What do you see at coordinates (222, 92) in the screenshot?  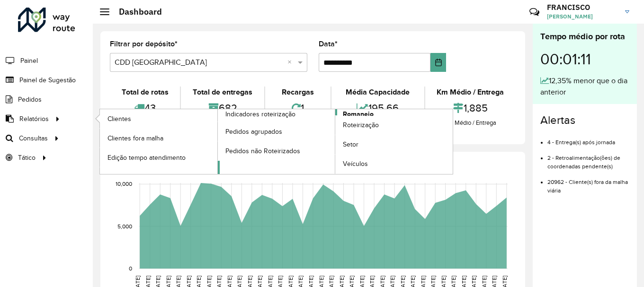 I see `div: Total de entregas` at bounding box center [222, 92].